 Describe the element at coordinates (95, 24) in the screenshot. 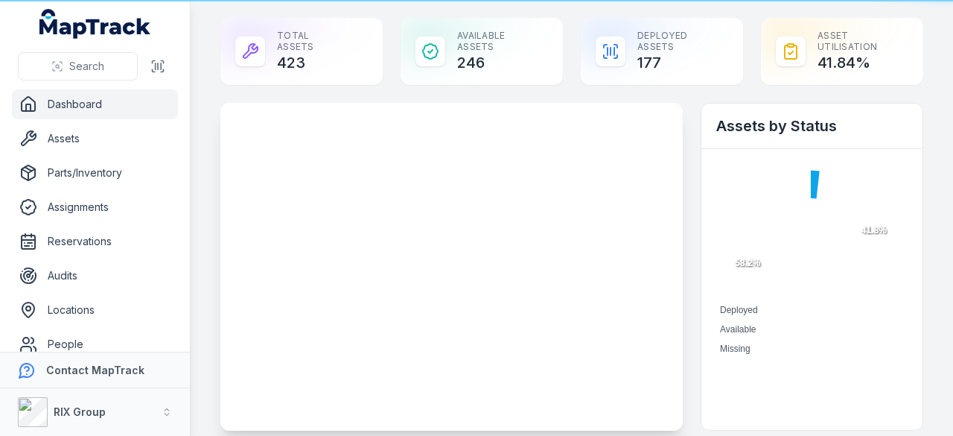

I see `a: MapTrack` at that location.